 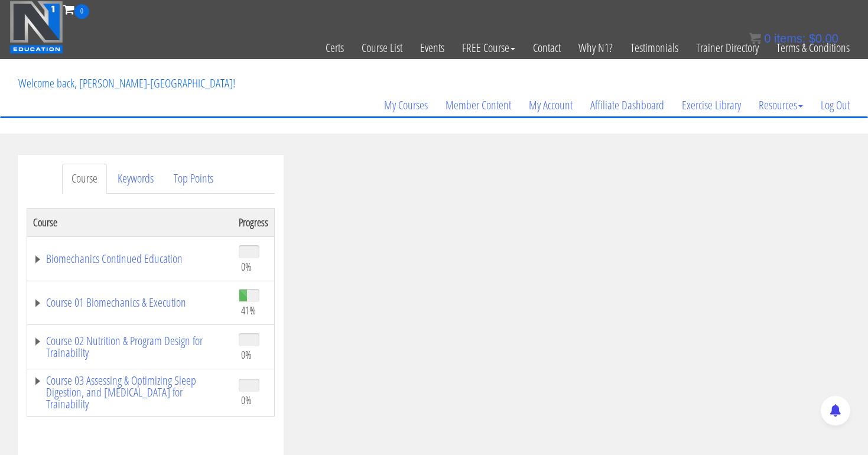 I want to click on a: 0 items: $0.00, so click(x=793, y=39).